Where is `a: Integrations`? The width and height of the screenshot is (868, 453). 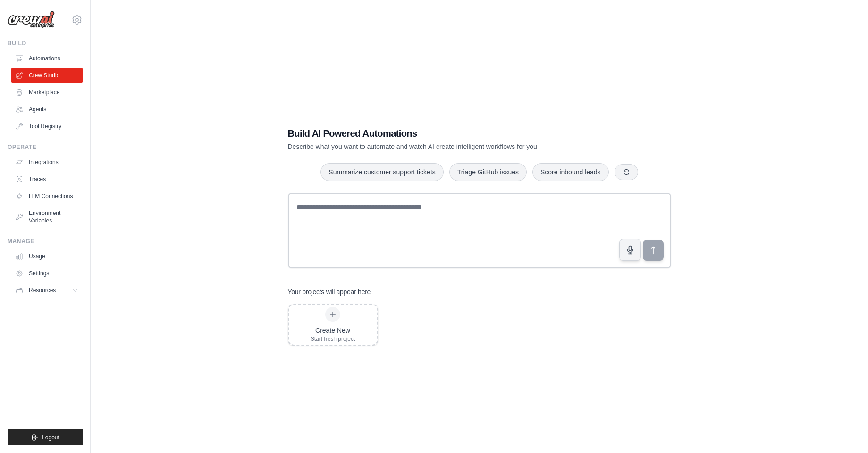 a: Integrations is located at coordinates (47, 162).